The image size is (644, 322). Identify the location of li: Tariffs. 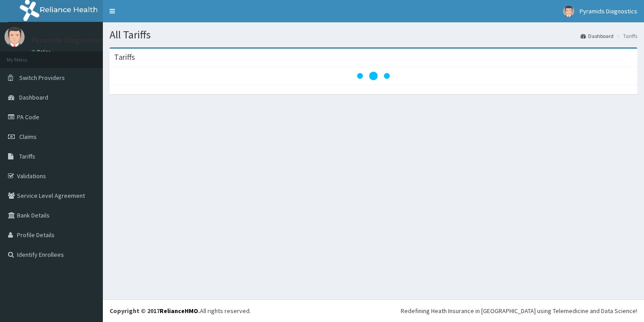
(626, 36).